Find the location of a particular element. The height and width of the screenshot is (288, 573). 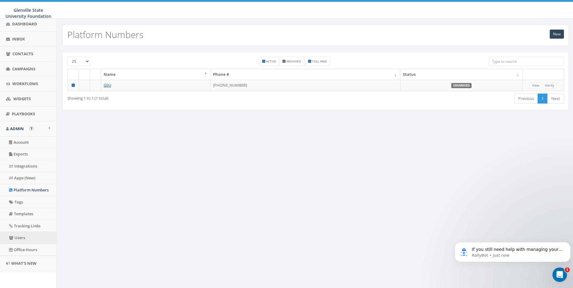

a: 1 is located at coordinates (543, 99).